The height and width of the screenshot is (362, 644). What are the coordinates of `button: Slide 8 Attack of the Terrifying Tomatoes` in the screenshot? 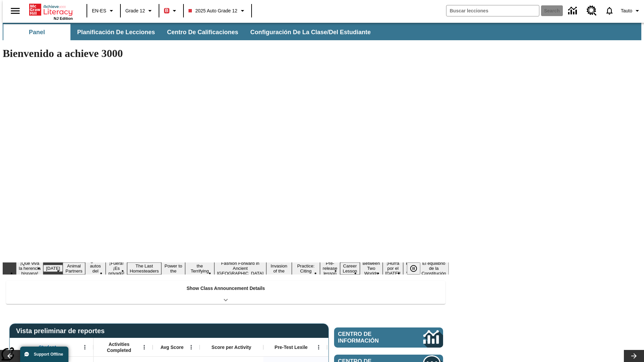 It's located at (200, 268).